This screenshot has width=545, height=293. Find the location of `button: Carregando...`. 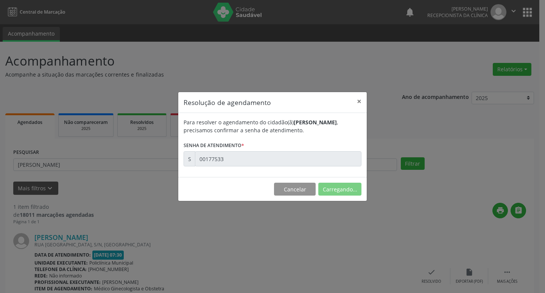

button: Carregando... is located at coordinates (340, 189).